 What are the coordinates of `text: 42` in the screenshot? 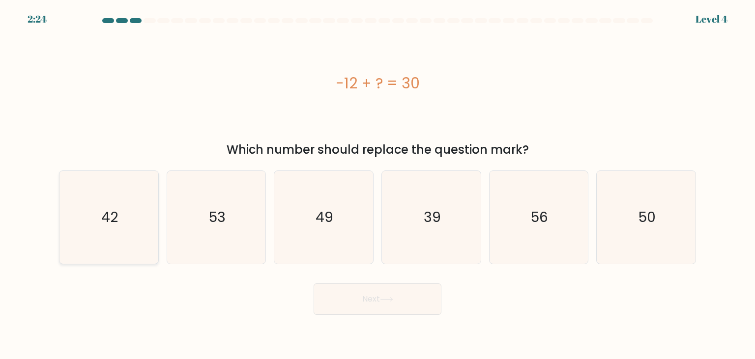 It's located at (110, 217).